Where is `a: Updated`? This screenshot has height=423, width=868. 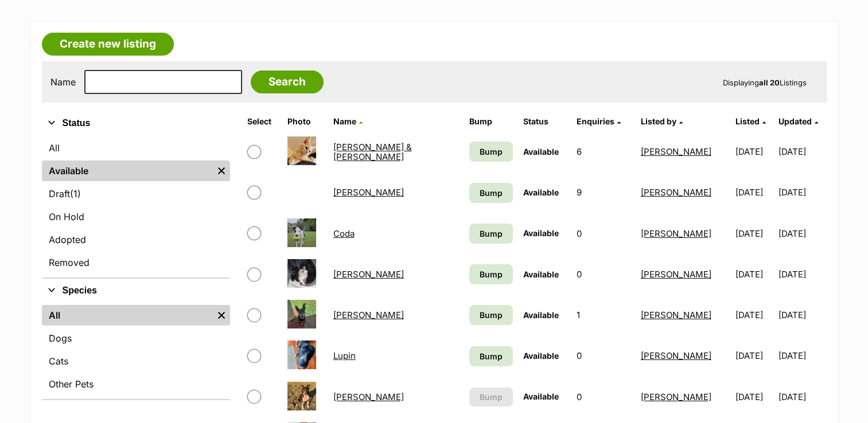
a: Updated is located at coordinates (797, 121).